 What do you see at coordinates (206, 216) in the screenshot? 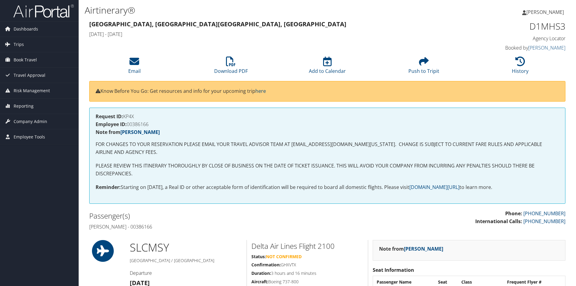
I see `h2: Passenger(s)` at bounding box center [206, 216].